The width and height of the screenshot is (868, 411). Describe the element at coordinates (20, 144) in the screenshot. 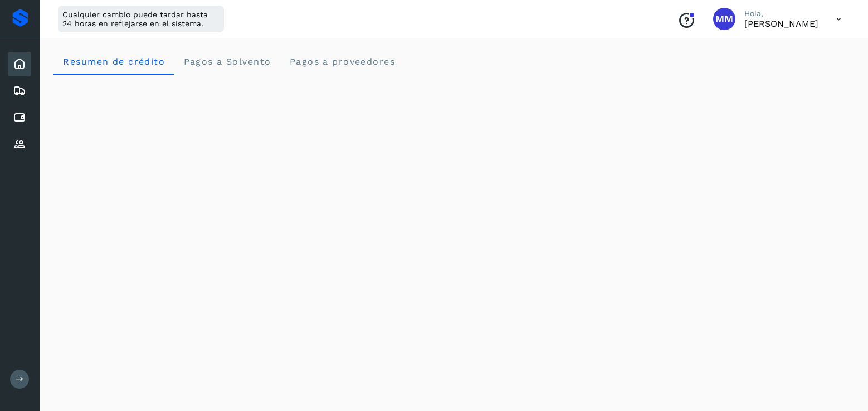

I see `div: Proveedores` at that location.